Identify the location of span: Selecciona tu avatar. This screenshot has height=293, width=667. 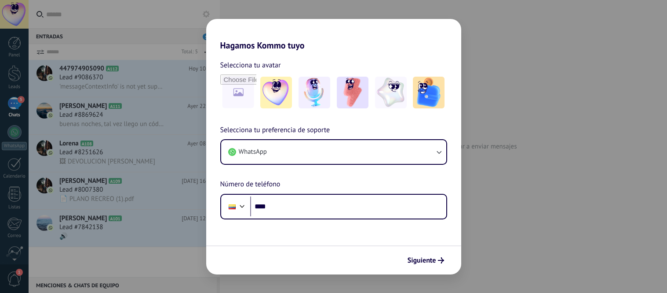
(251, 65).